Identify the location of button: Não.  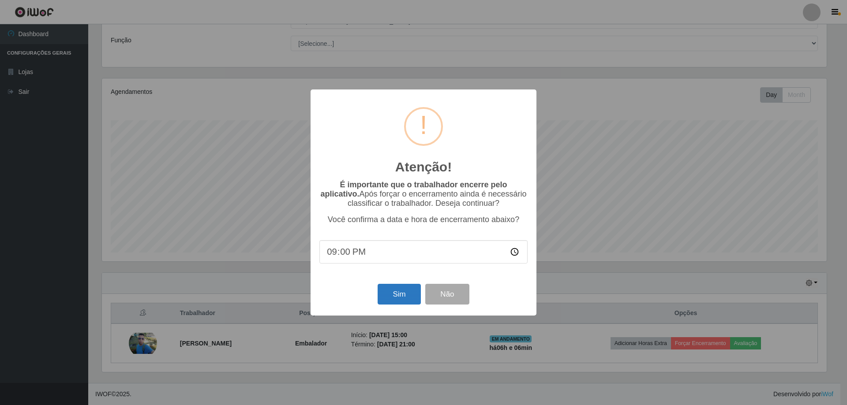
(447, 294).